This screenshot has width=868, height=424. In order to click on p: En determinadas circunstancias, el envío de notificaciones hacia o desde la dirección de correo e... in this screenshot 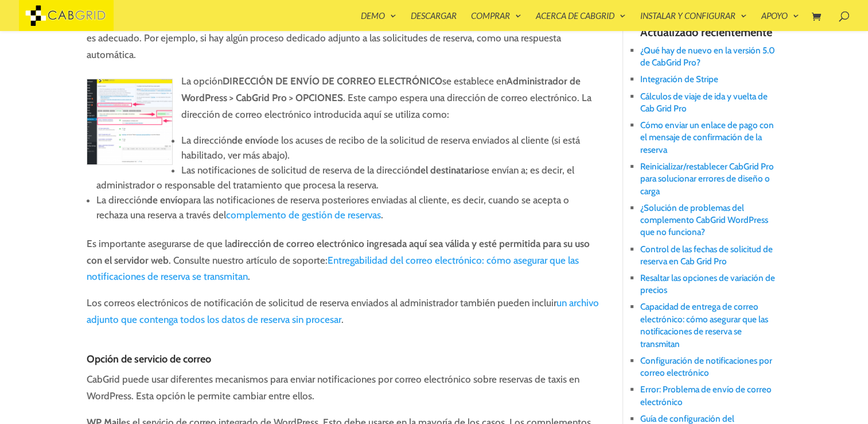, I will do `click(344, 43)`.